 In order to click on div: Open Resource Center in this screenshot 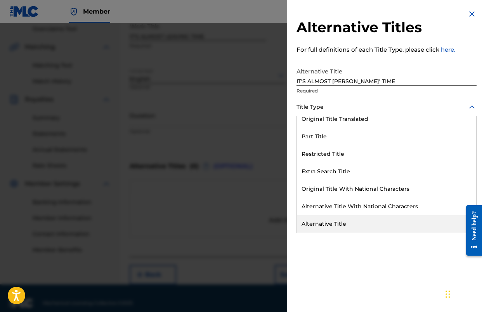, I will do `click(14, 31)`.